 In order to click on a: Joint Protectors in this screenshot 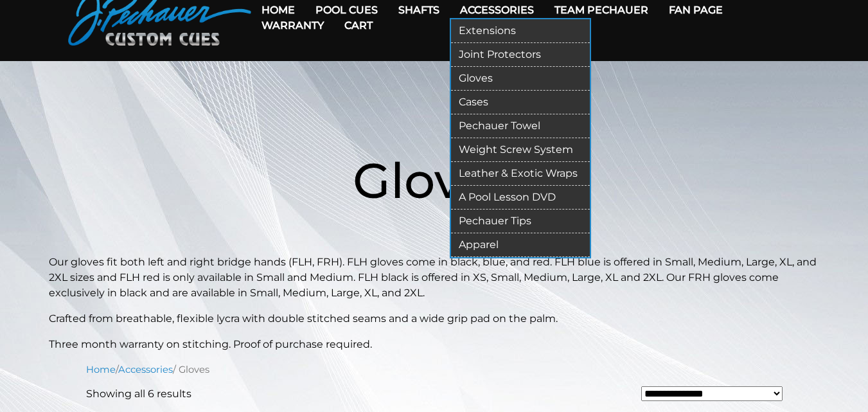, I will do `click(520, 55)`.